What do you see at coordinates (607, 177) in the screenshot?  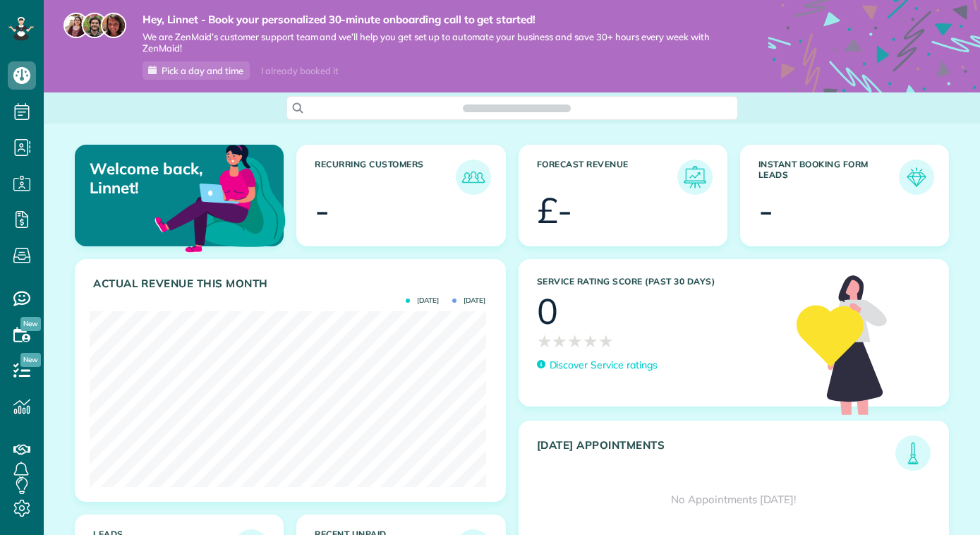 I see `h3: Forecast Revenue` at bounding box center [607, 177].